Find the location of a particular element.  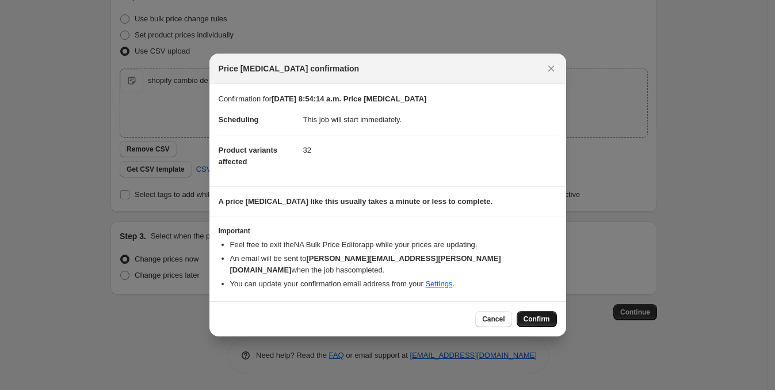

a: Settings is located at coordinates (438, 283).